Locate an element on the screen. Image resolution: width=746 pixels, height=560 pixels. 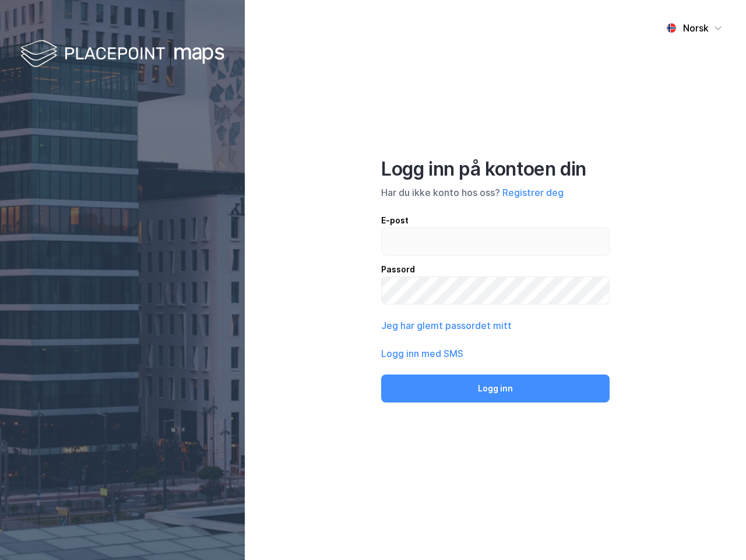
div: Chat Widget is located at coordinates (717, 532).